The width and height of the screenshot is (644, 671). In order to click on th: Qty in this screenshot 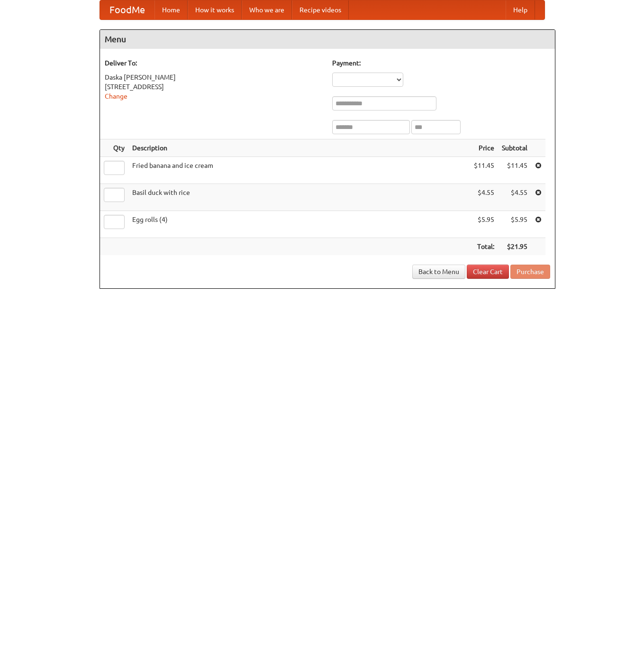, I will do `click(114, 148)`.